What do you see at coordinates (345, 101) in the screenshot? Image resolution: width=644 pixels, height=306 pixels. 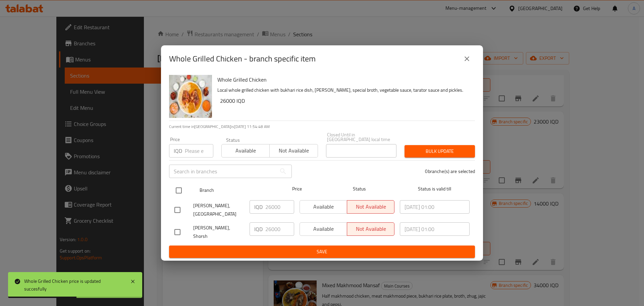 I see `h6: 26000 IQD` at bounding box center [345, 101].